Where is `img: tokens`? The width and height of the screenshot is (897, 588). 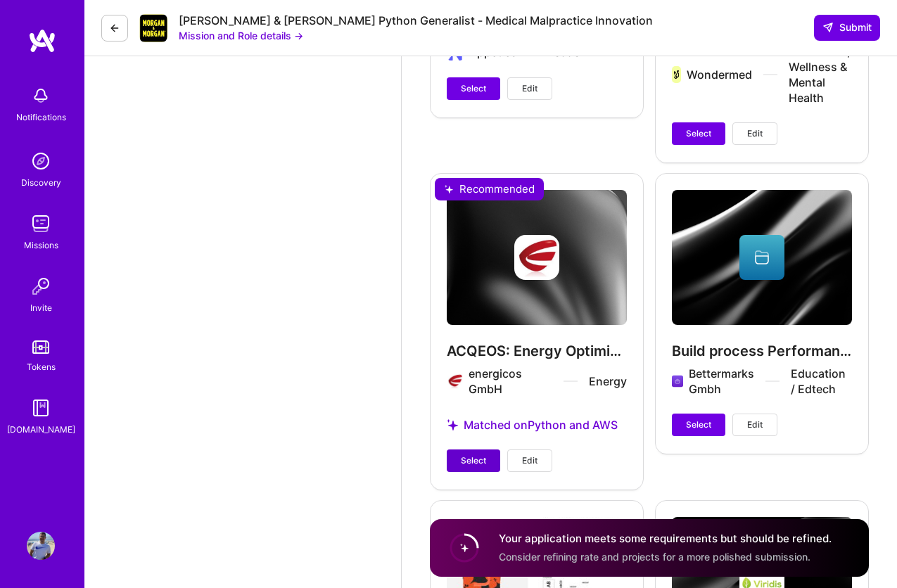
img: tokens is located at coordinates (41, 347).